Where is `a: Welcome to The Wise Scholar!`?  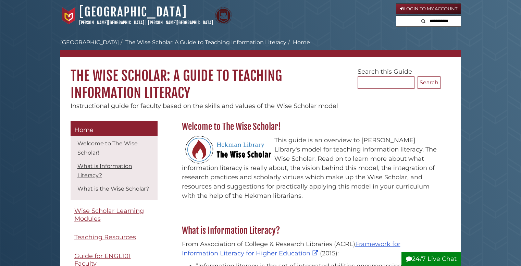 a: Welcome to The Wise Scholar! is located at coordinates (108, 148).